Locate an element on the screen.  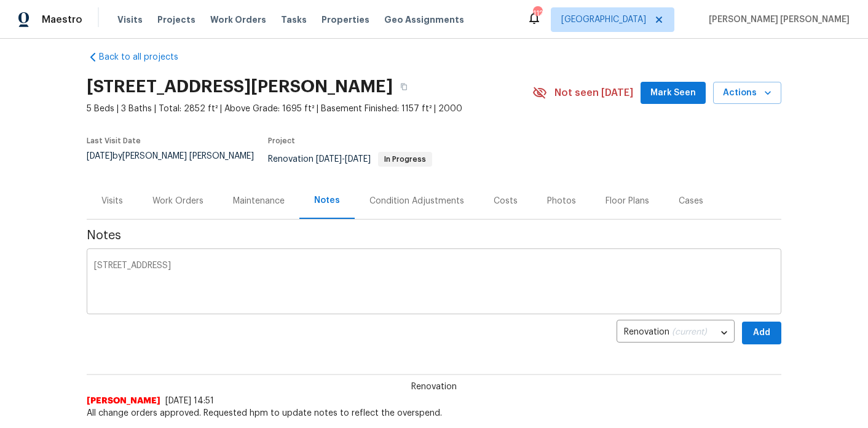
div: Costs is located at coordinates (506, 201).